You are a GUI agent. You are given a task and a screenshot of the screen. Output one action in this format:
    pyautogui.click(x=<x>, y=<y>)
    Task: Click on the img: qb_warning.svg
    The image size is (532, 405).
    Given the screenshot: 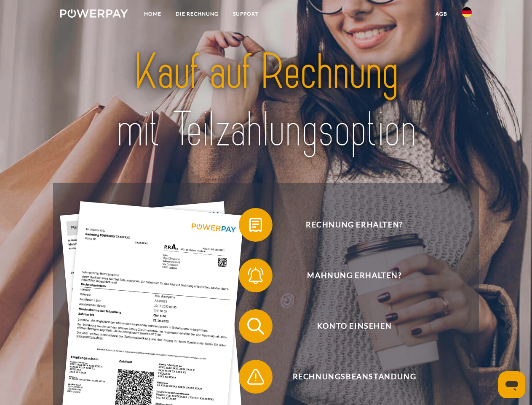 What is the action you would take?
    pyautogui.click(x=256, y=377)
    